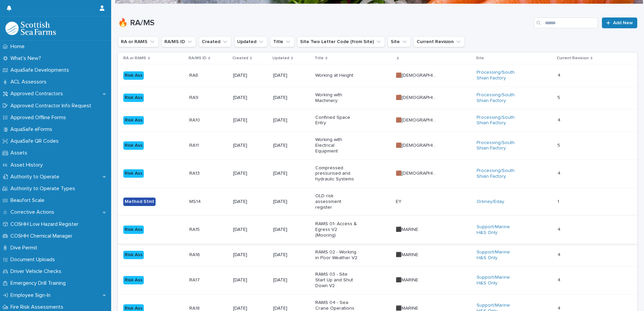  I want to click on p: Current Revision, so click(573, 58).